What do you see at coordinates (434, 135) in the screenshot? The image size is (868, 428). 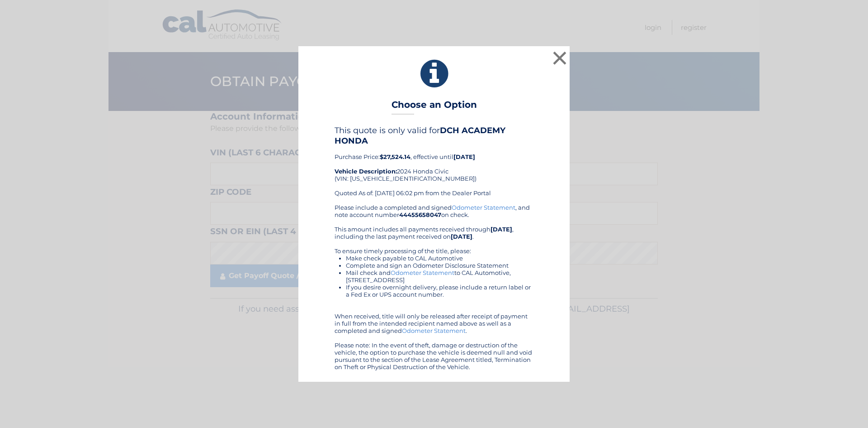 I see `h4: This quote is only valid for` at bounding box center [434, 135].